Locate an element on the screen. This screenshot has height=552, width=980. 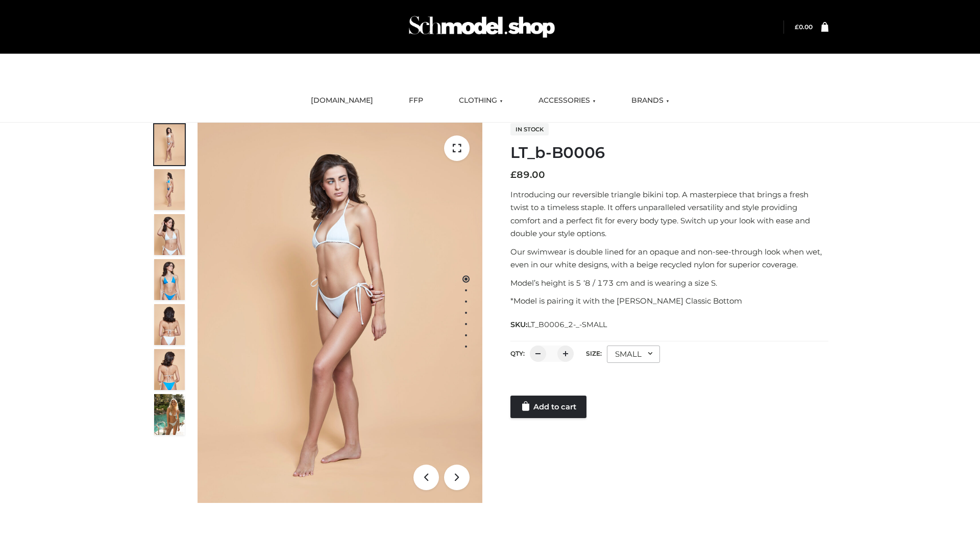
img: Arieltop_CloudNine_AzureSky2.jpg is located at coordinates (169, 414).